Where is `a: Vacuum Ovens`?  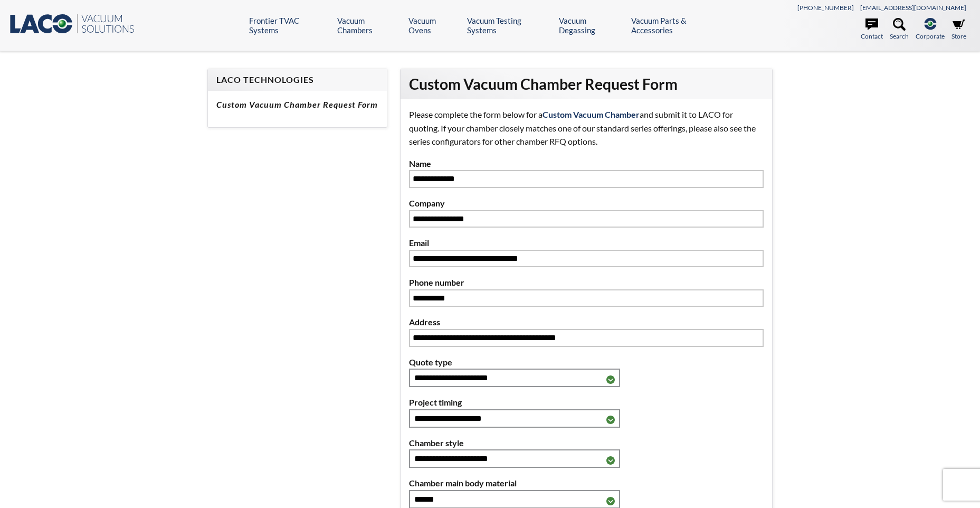 a: Vacuum Ovens is located at coordinates (434, 25).